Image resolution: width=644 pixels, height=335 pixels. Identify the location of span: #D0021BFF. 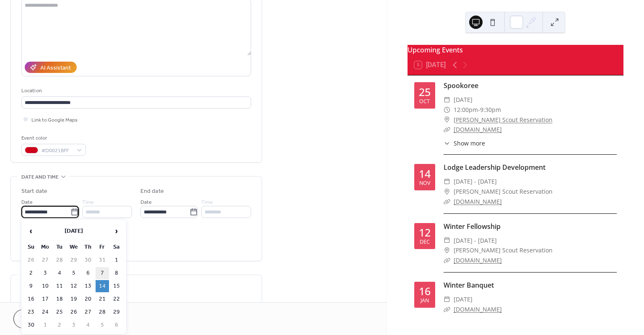
(57, 150).